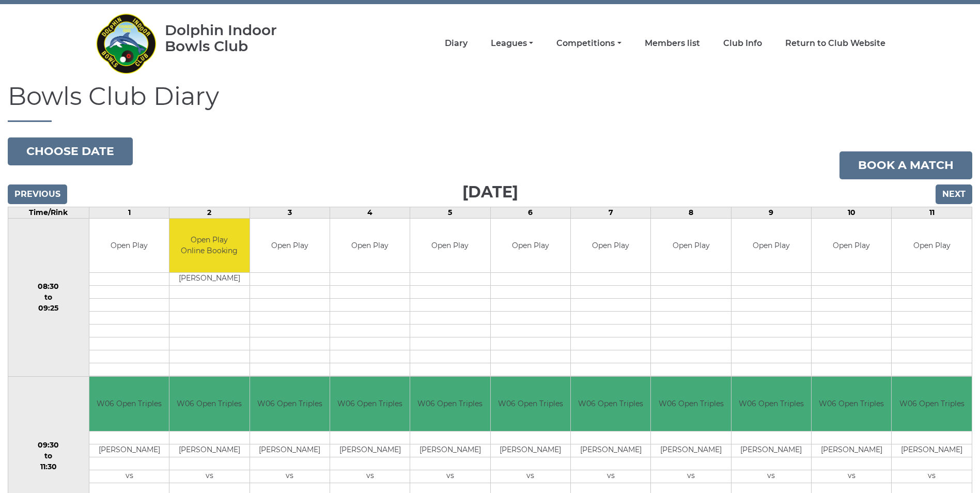  I want to click on td: 5, so click(450, 213).